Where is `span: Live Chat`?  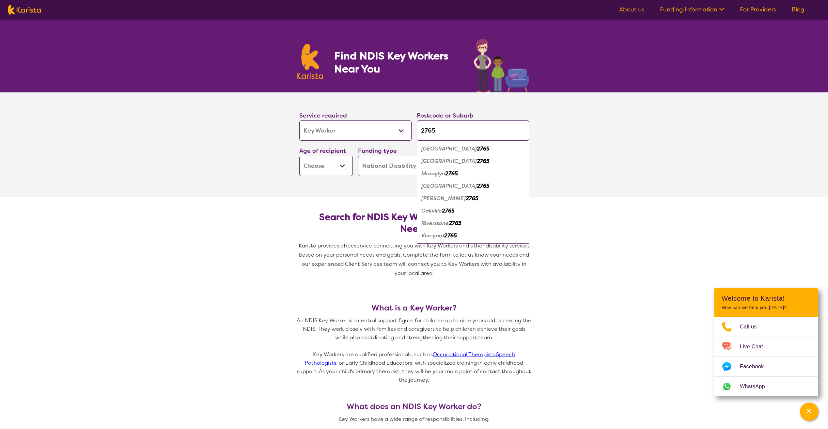
span: Live Chat is located at coordinates (755, 347).